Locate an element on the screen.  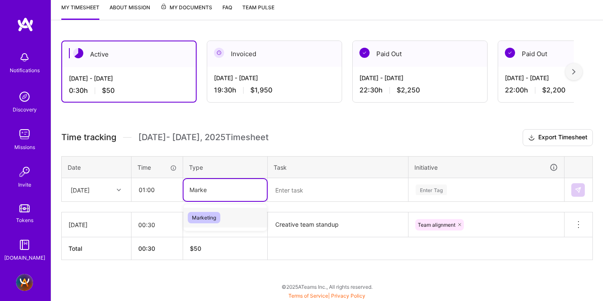
span: My Documents is located at coordinates (186, 8).